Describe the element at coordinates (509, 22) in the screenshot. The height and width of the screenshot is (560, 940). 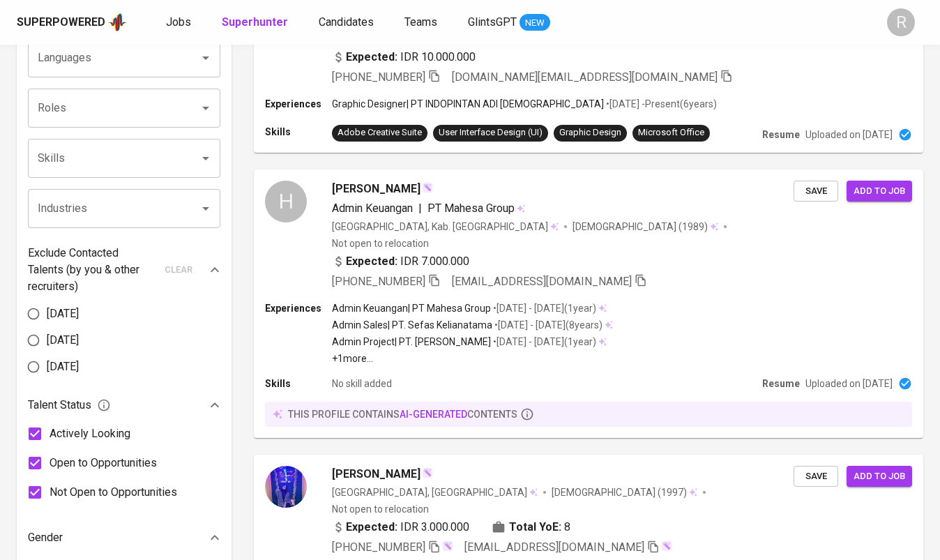
I see `a: GlintsGPT NEW` at that location.